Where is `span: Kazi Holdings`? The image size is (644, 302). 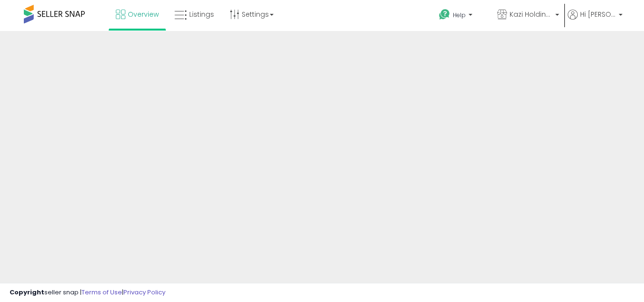
span: Kazi Holdings is located at coordinates (531, 14).